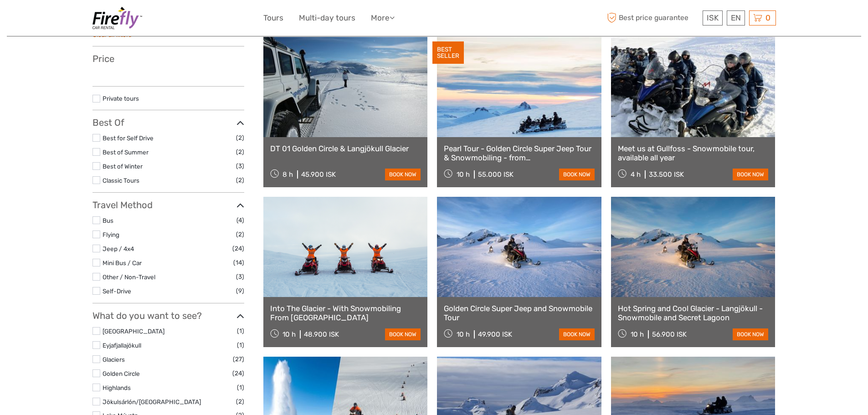 This screenshot has height=415, width=868. What do you see at coordinates (126, 152) in the screenshot?
I see `a: Best of Summer` at bounding box center [126, 152].